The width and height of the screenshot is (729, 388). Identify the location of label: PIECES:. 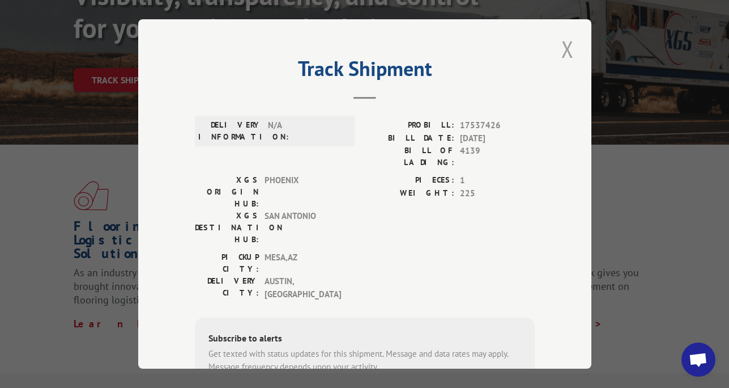
(410, 180).